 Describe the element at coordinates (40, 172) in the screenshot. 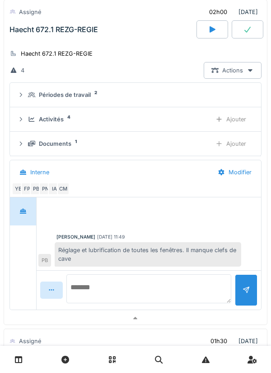

I see `div: Interne` at that location.